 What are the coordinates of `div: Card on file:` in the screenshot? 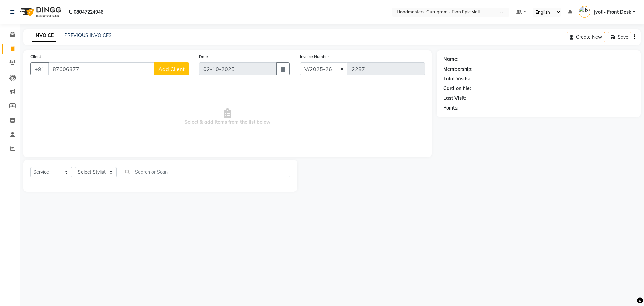 It's located at (457, 88).